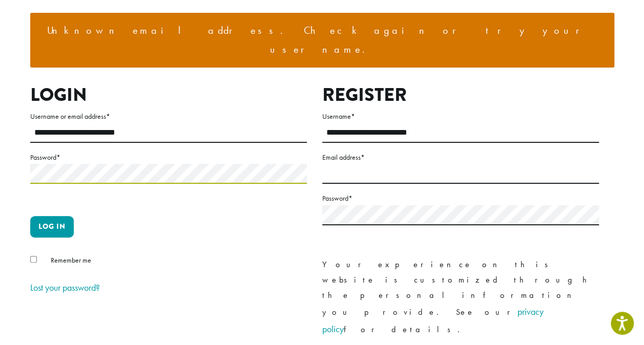 Image resolution: width=644 pixels, height=345 pixels. Describe the element at coordinates (461, 116) in the screenshot. I see `label: Username` at that location.